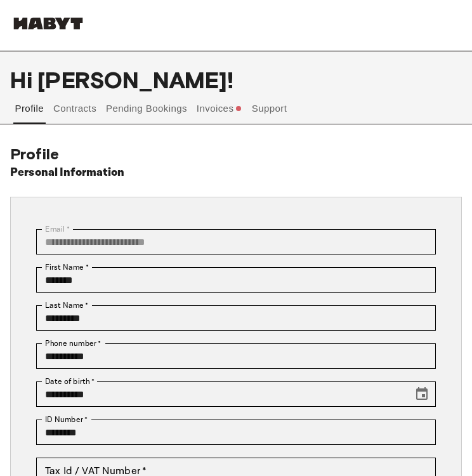 This screenshot has width=472, height=476. What do you see at coordinates (48, 24) in the screenshot?
I see `img: Habyt` at bounding box center [48, 24].